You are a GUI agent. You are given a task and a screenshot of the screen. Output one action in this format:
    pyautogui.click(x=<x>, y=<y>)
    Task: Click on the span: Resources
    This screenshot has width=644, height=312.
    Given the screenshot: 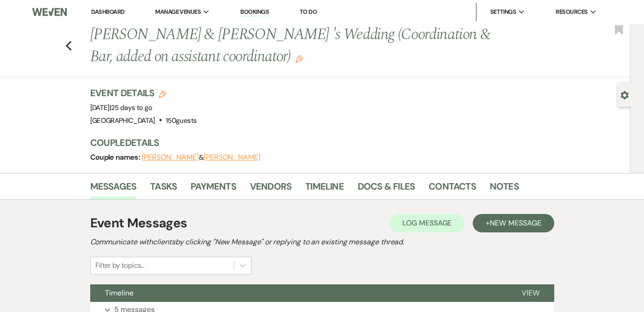 What is the action you would take?
    pyautogui.click(x=571, y=12)
    